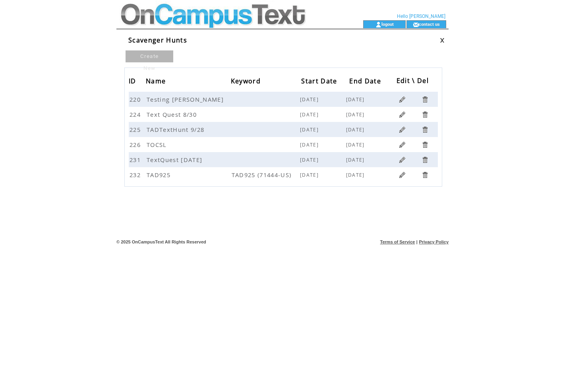 This screenshot has width=565, height=392. What do you see at coordinates (321, 81) in the screenshot?
I see `a: Start Date` at bounding box center [321, 81].